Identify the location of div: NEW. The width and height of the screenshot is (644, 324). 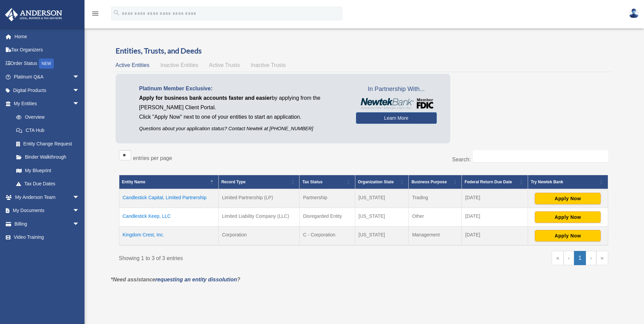
(46, 63).